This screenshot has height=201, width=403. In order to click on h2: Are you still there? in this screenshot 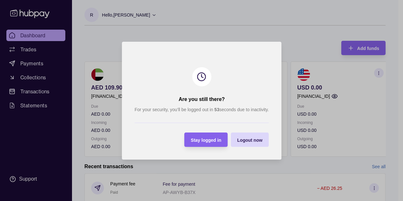, I will do `click(202, 99)`.